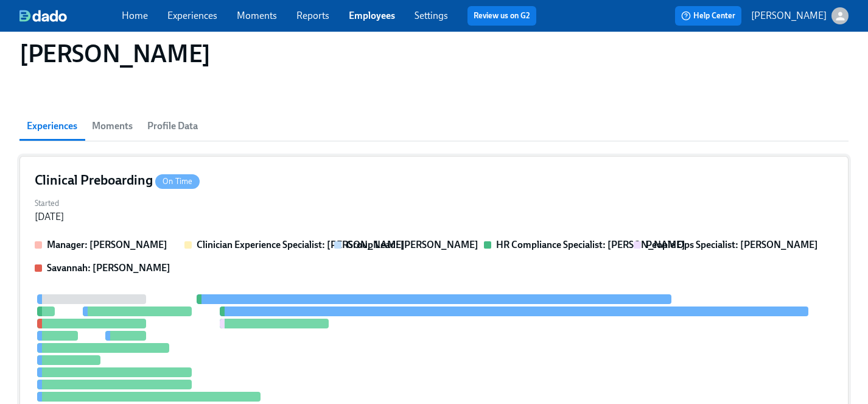 This screenshot has height=404, width=868. Describe the element at coordinates (71, 16) in the screenshot. I see `a: dado` at that location.